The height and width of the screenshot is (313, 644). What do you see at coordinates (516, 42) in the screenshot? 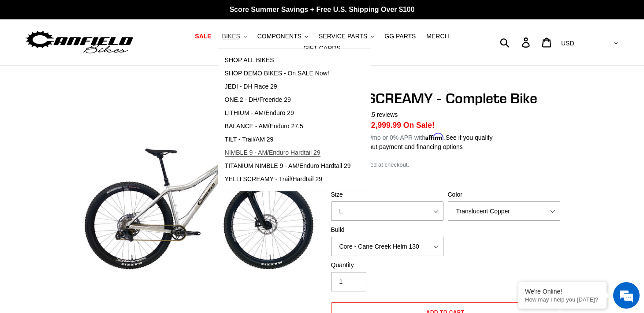
I see `input: Search` at bounding box center [516, 42].